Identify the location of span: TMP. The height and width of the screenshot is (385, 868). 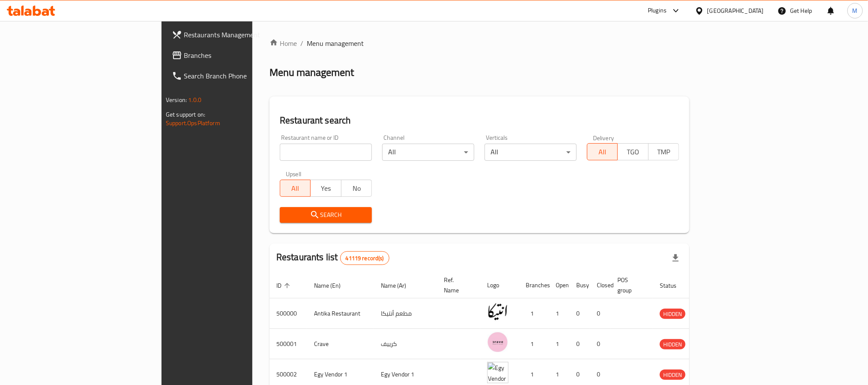
(663, 152).